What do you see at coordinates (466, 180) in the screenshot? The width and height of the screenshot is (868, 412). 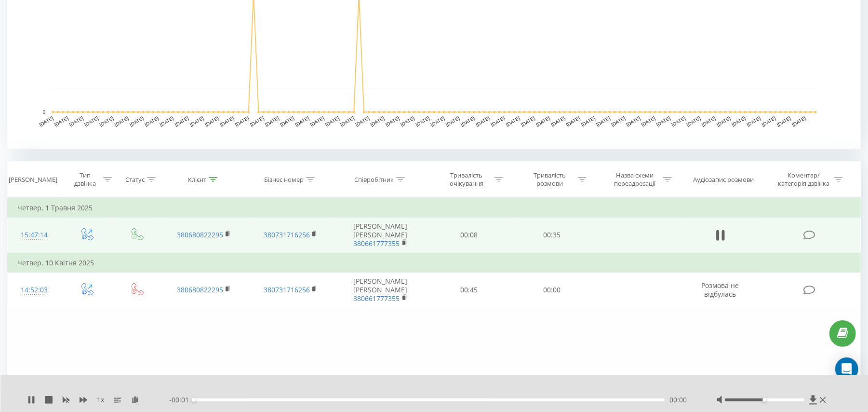 I see `div: Тривалість очікування` at bounding box center [466, 180].